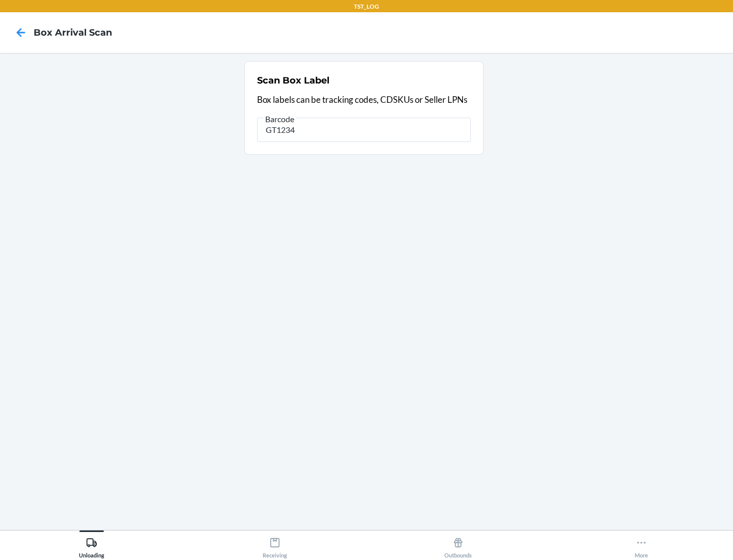 This screenshot has height=560, width=733. I want to click on p: Box labels can be tracking codes, CDSKUs or Seller LPNs, so click(364, 100).